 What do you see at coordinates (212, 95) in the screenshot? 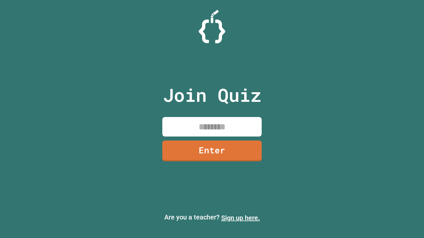
I see `p: Join Quiz` at bounding box center [212, 95].